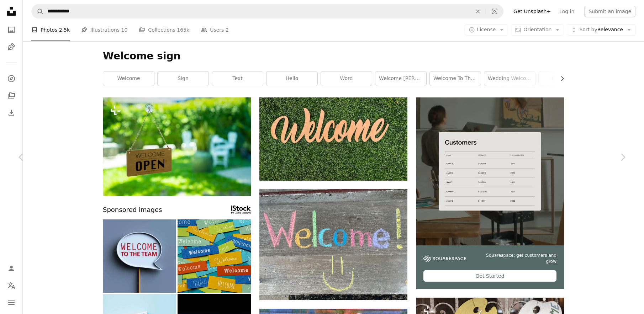 The height and width of the screenshot is (314, 644). I want to click on img: a welcome sign with a smiley face drawn on it, so click(333, 244).